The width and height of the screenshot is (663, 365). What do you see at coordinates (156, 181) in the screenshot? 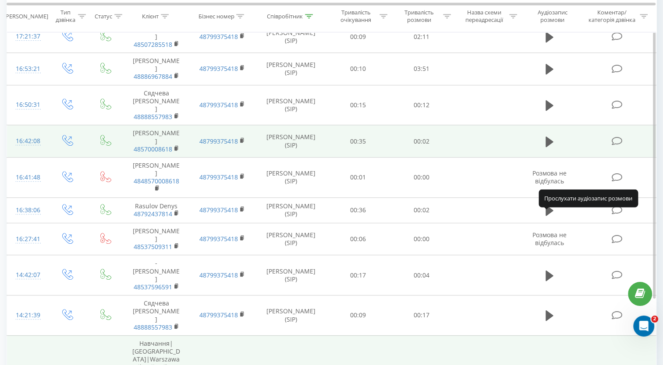
I see `a: 4848570008618` at bounding box center [156, 181].